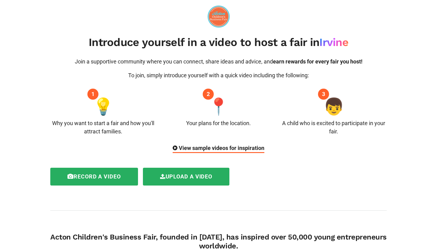 The height and width of the screenshot is (249, 437). Describe the element at coordinates (103, 127) in the screenshot. I see `div: Why you want to start a fair and how you'll attract families.` at that location.